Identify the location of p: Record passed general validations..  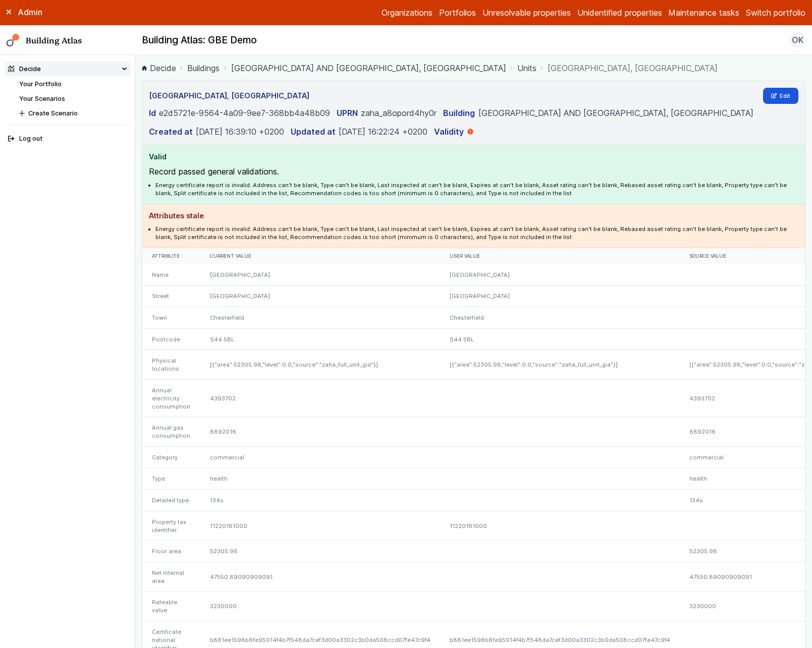
(473, 171).